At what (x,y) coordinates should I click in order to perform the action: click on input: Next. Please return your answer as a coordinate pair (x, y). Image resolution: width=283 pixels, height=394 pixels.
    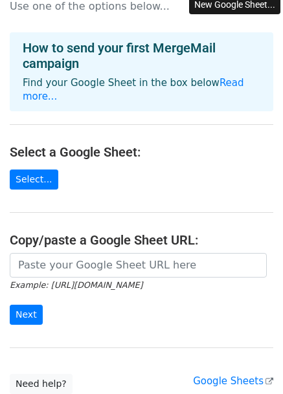
    Looking at the image, I should click on (26, 314).